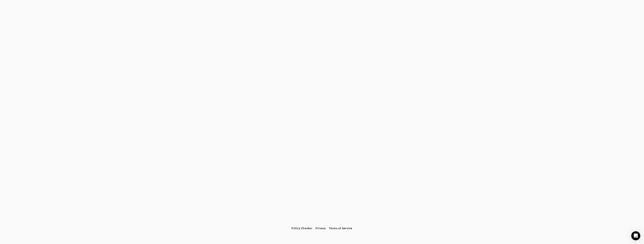  Describe the element at coordinates (340, 228) in the screenshot. I see `span: Terms of Service` at that location.